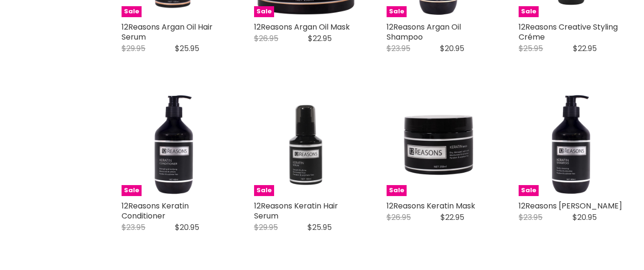 This screenshot has width=644, height=270. What do you see at coordinates (155, 211) in the screenshot?
I see `a: 12Reasons Keratin Conditioner` at bounding box center [155, 211].